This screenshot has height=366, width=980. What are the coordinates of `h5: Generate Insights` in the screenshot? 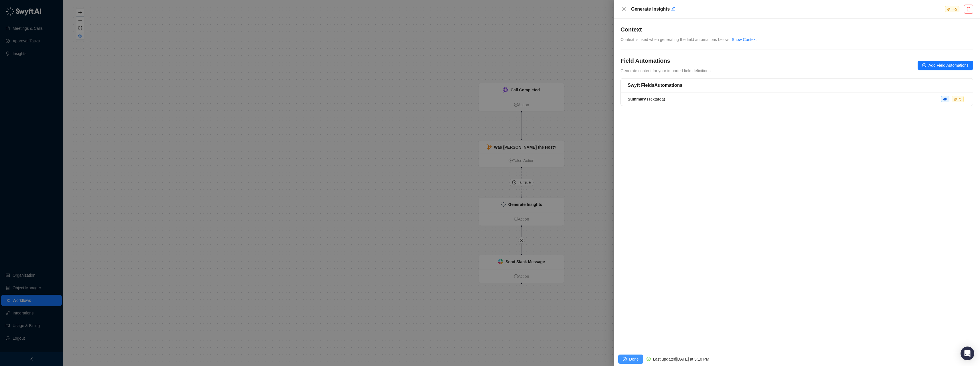 It's located at (787, 9).